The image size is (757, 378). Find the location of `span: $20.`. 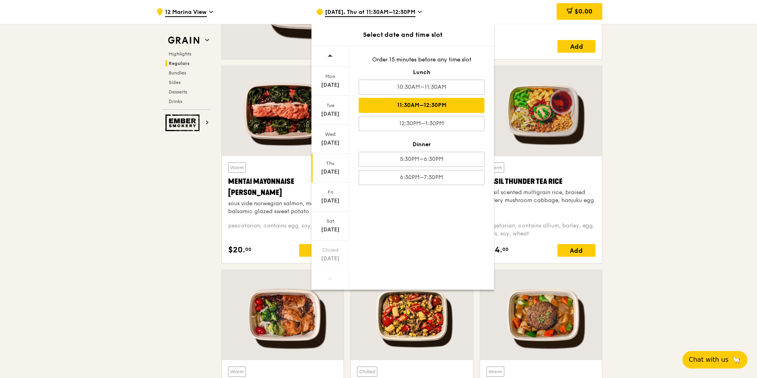

span: $20. is located at coordinates (236, 250).